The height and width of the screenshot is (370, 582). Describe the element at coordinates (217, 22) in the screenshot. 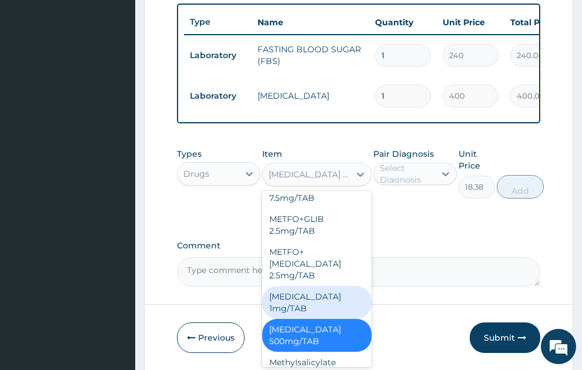

I see `th: Type` at that location.